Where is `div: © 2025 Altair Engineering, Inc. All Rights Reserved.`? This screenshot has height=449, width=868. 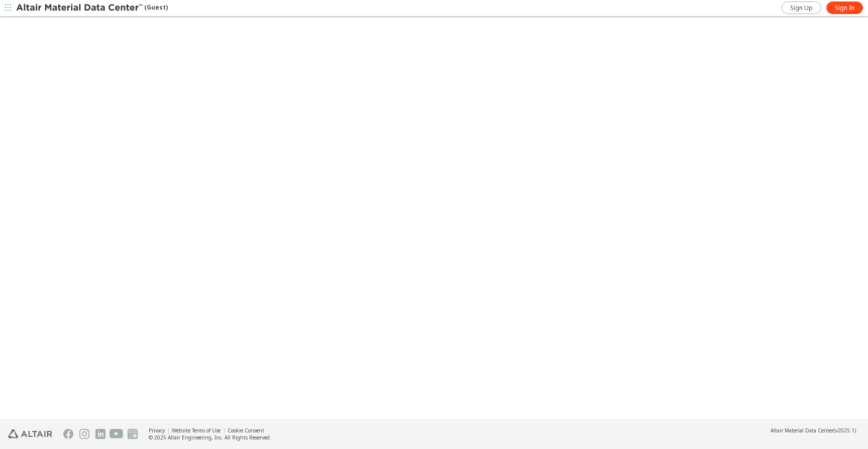
div: © 2025 Altair Engineering, Inc. All Rights Reserved. is located at coordinates (210, 437).